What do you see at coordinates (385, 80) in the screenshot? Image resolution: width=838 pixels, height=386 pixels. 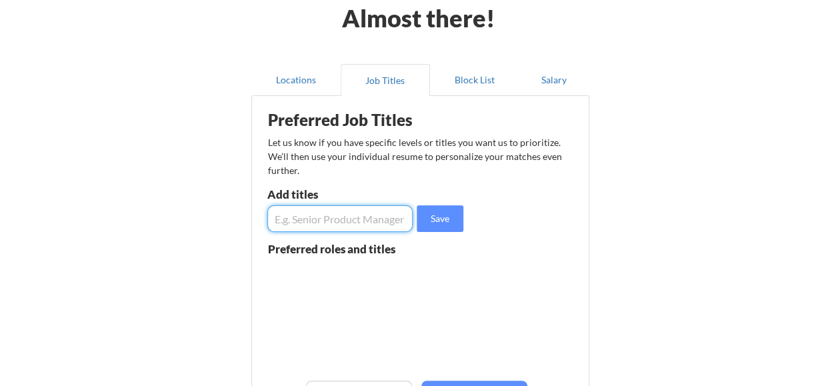 I see `button: Job Titles` at bounding box center [385, 80].